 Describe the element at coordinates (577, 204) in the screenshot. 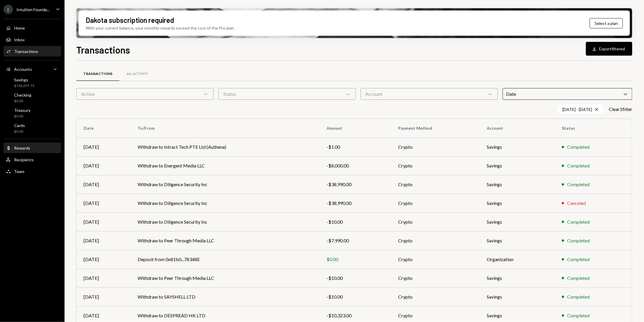

I see `div: Canceled` at that location.